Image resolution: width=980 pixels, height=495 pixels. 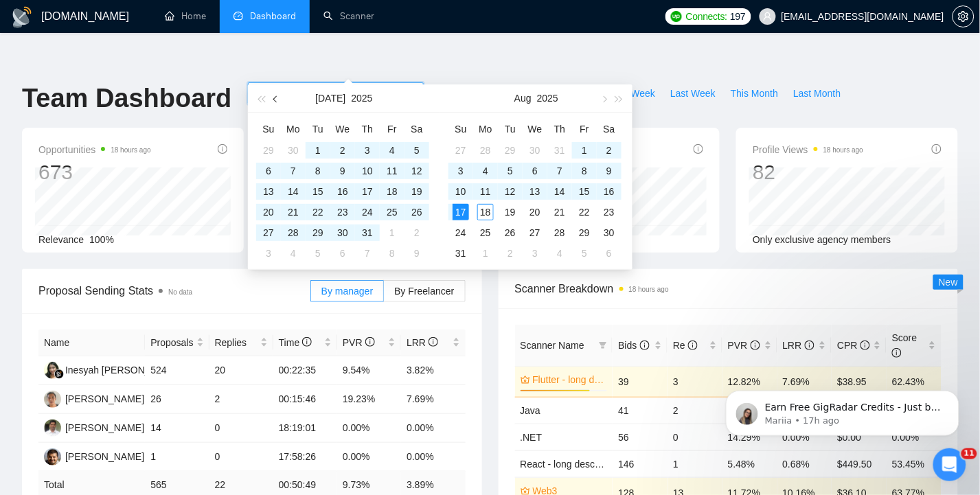 What do you see at coordinates (268, 150) in the screenshot?
I see `td: 2025-06-29` at bounding box center [268, 150].